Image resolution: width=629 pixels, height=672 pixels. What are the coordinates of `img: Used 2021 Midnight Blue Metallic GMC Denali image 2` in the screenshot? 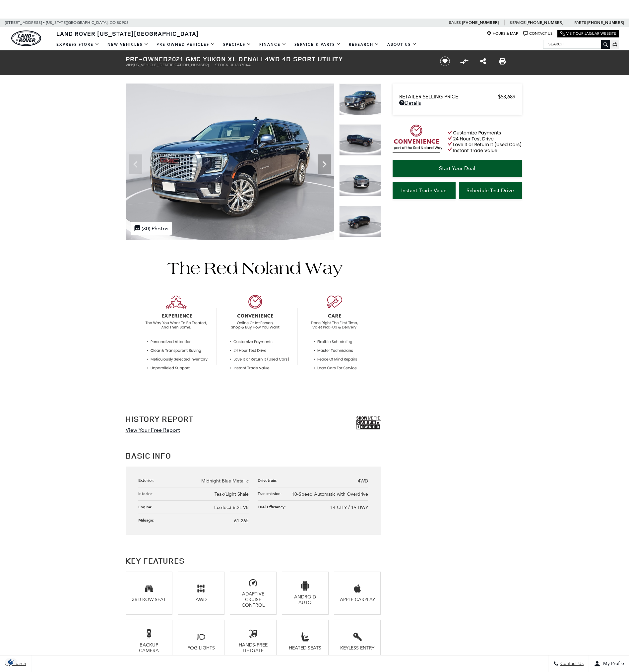 It's located at (360, 140).